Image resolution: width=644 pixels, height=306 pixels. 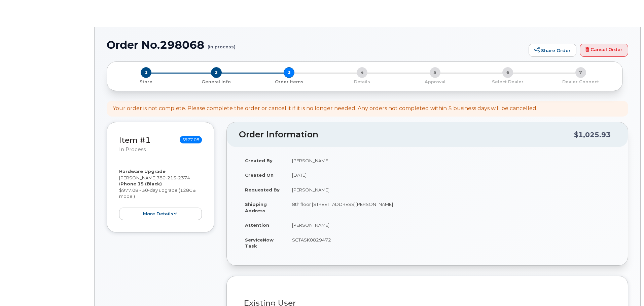 What do you see at coordinates (259, 243) in the screenshot?
I see `strong: ServiceNow Task` at bounding box center [259, 243].